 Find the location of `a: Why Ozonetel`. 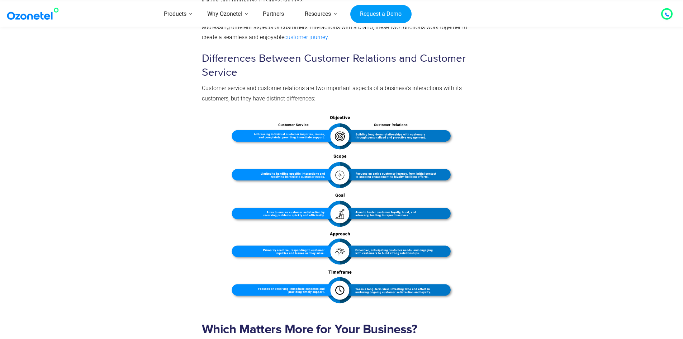

a: Why Ozonetel is located at coordinates (225, 14).